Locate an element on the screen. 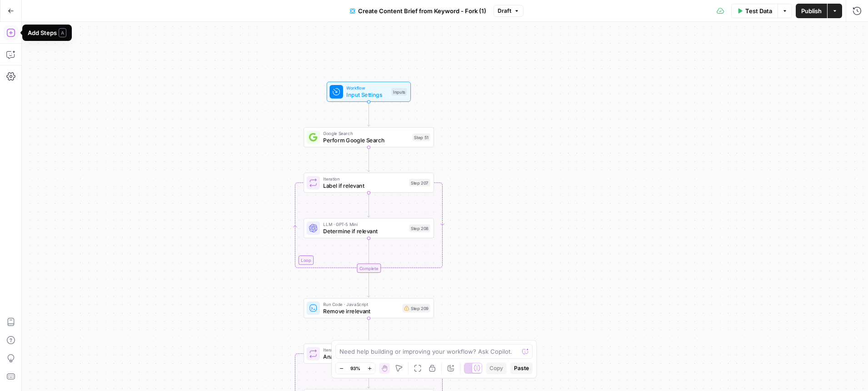  span: Test Data is located at coordinates (758, 11).